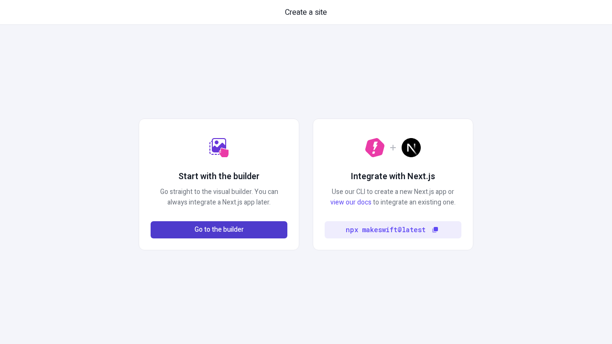 This screenshot has height=344, width=612. I want to click on span: Go to the builder, so click(219, 230).